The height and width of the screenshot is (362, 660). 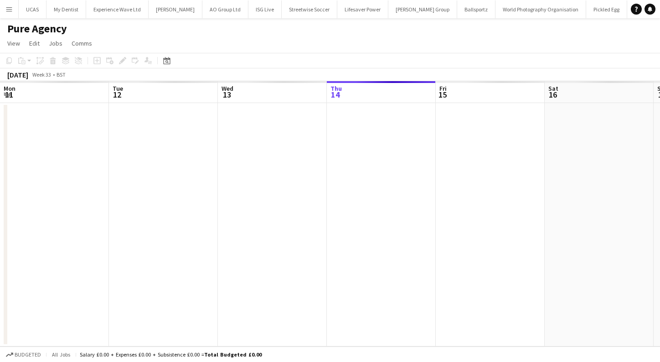 I want to click on a: Edit, so click(x=34, y=43).